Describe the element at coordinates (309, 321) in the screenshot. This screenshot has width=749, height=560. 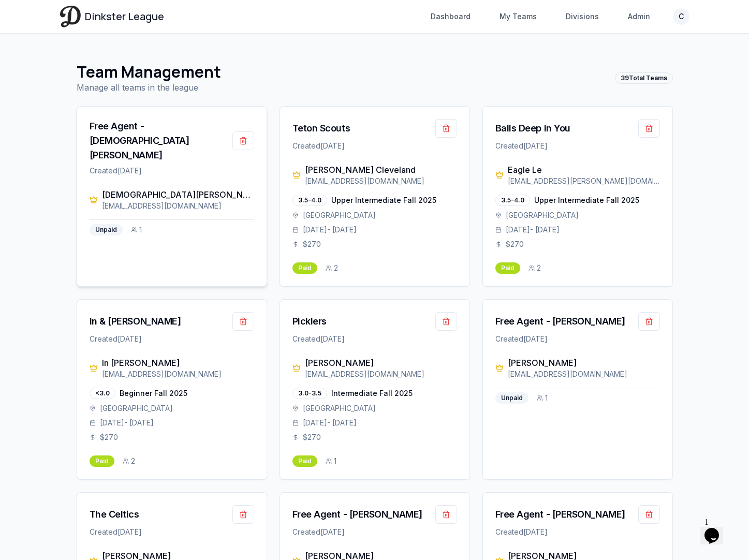
I see `a: Picklers` at that location.